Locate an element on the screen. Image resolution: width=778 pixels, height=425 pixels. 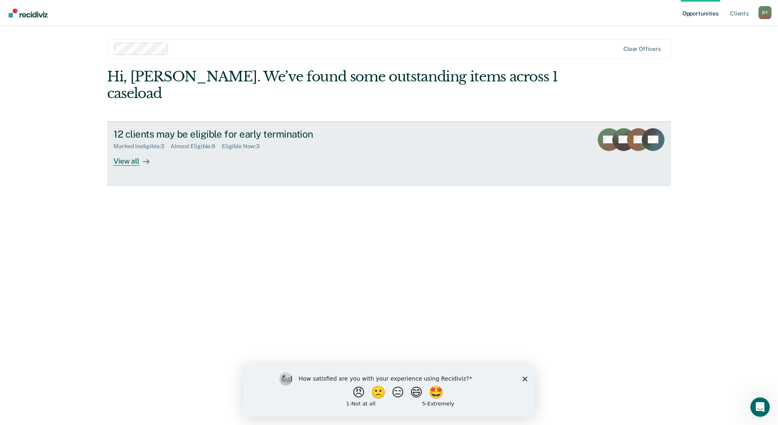
button: 5 is located at coordinates (193, 28).